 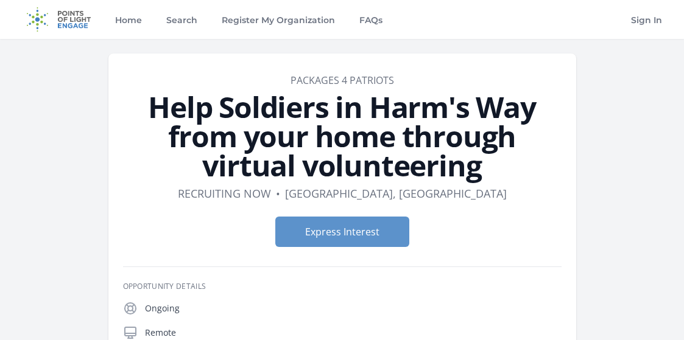 What do you see at coordinates (353, 333) in the screenshot?
I see `p: Remote` at bounding box center [353, 333].